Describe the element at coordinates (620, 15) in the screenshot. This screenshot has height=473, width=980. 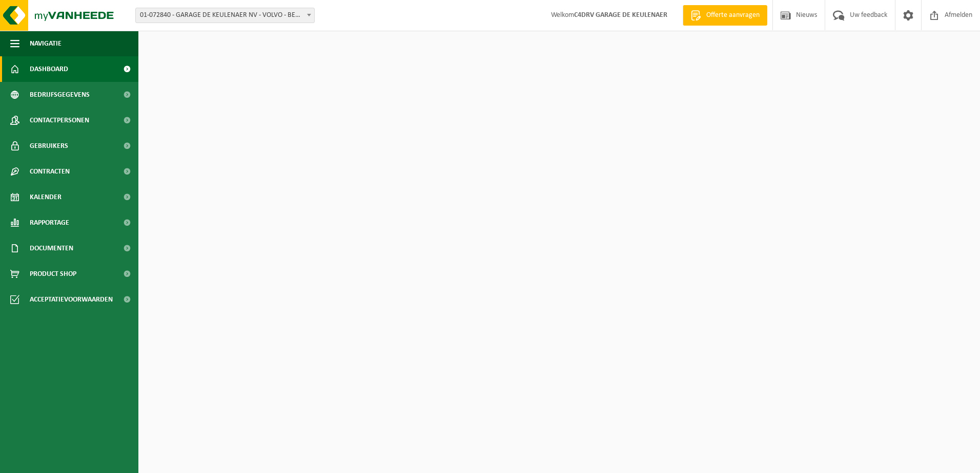
I see `strong: C4DRV GARAGE DE KEULENAER` at that location.